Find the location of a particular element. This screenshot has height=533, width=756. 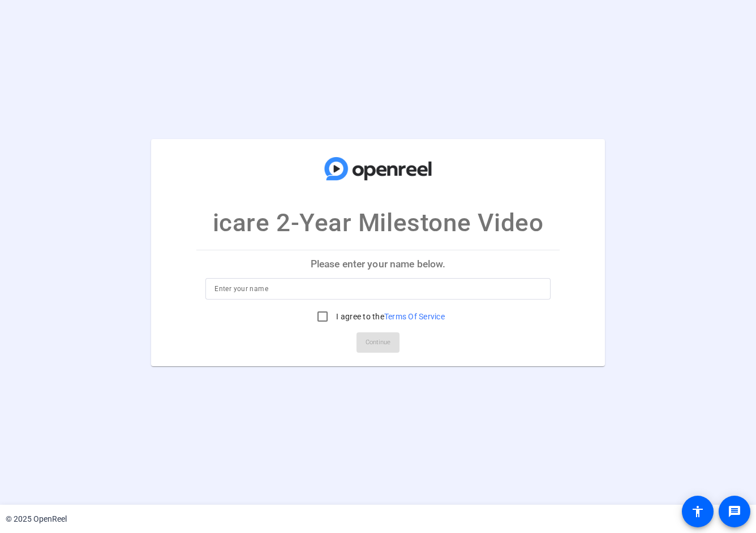

label: I agree to the is located at coordinates (390, 317).